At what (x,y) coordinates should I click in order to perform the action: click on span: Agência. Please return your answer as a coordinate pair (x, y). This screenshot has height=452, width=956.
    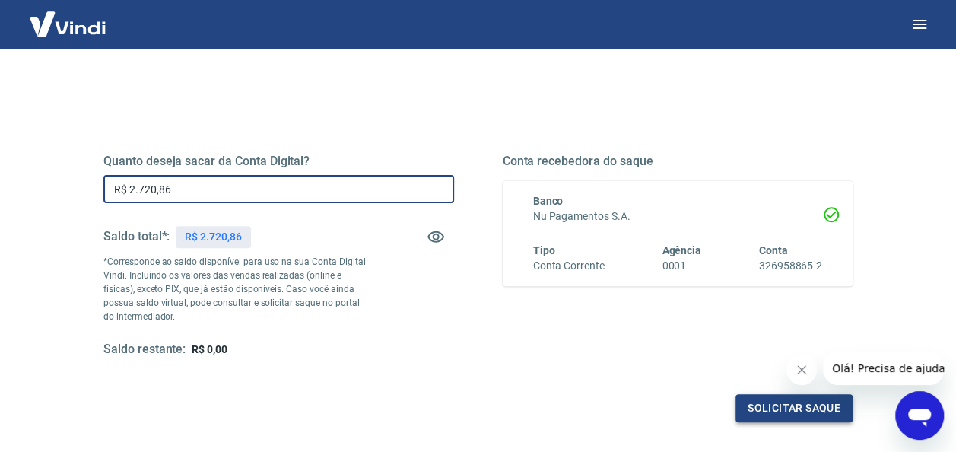
    Looking at the image, I should click on (681, 250).